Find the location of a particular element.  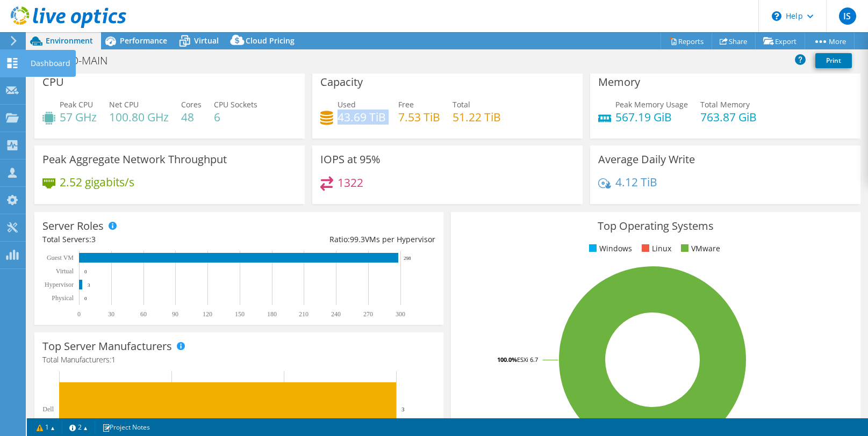

h3: IOPS at 95% is located at coordinates (351, 160).